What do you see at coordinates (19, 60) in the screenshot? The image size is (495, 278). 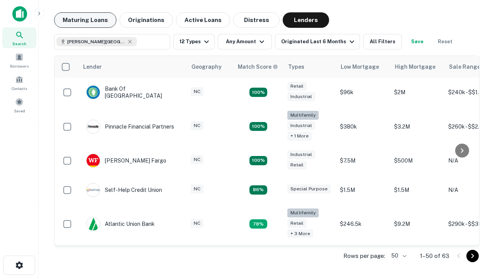 I see `a: Borrowers` at bounding box center [19, 60].